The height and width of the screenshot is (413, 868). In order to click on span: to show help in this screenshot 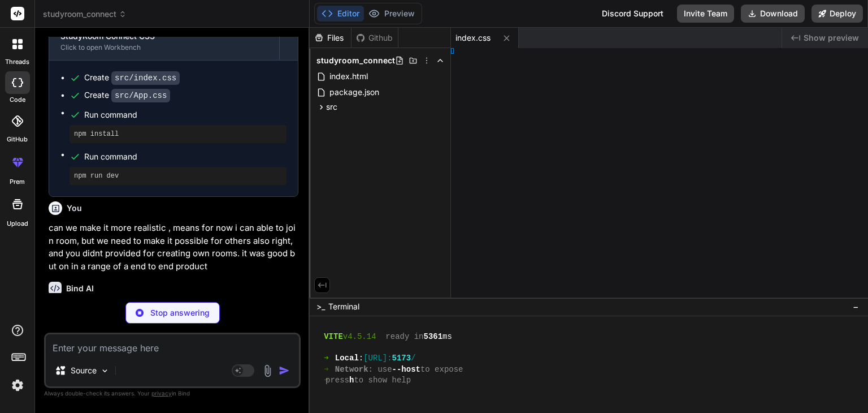, I will do `click(382, 380)`.